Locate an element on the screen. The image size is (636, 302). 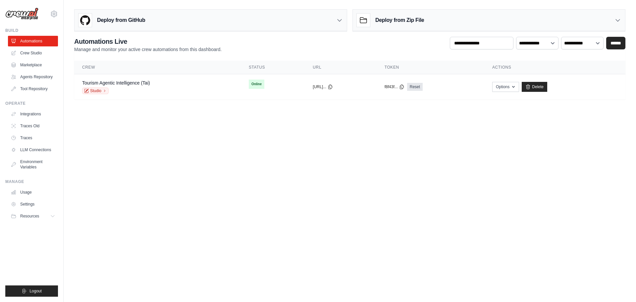
a: Usage is located at coordinates (33, 192).